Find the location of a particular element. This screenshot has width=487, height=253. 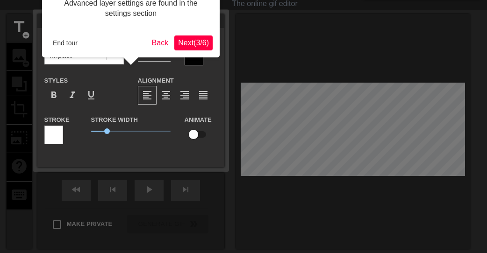

button: End tour is located at coordinates (65, 43).